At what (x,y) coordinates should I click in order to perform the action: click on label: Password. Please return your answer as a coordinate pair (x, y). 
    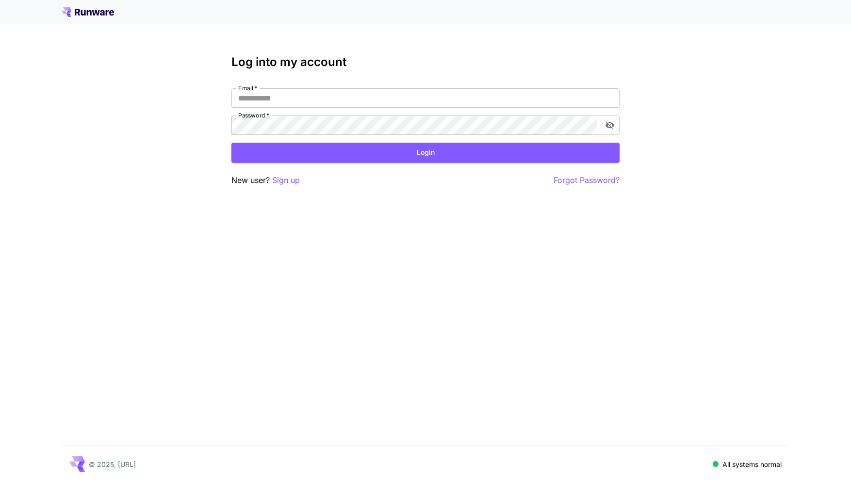
    Looking at the image, I should click on (254, 115).